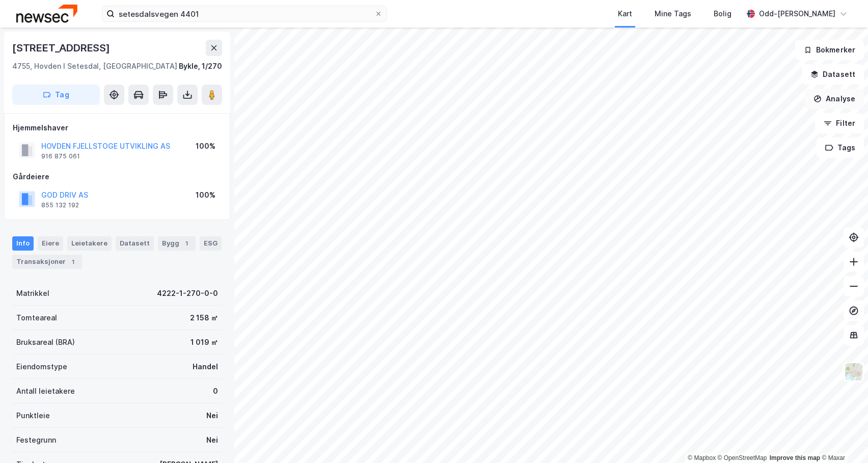 The height and width of the screenshot is (463, 868). Describe the element at coordinates (833, 75) in the screenshot. I see `button: Datasett` at that location.